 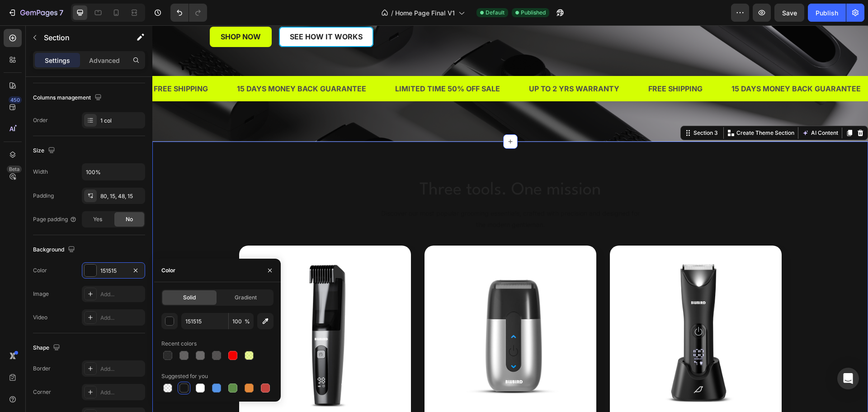 I want to click on div: LIMITED TIME 50% OFF SALE, so click(x=295, y=63).